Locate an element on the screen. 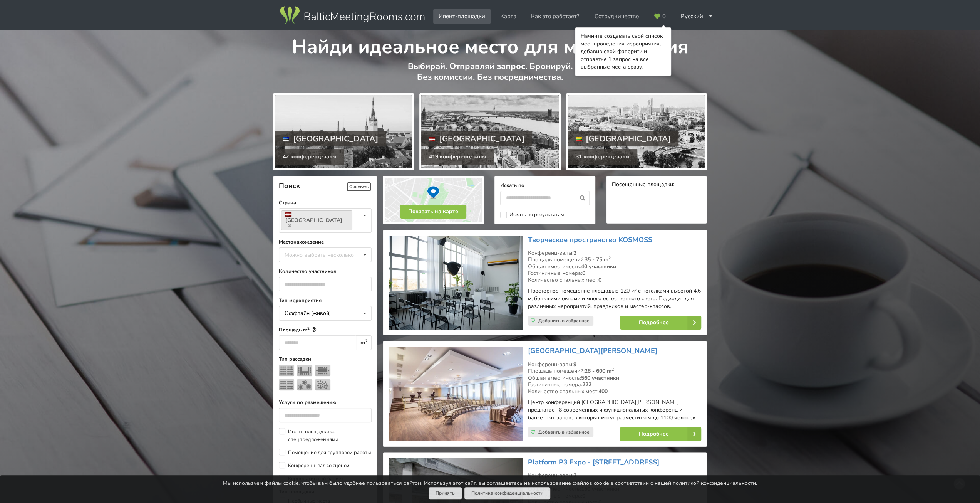 The width and height of the screenshot is (980, 503). label: Конференц-зал со сценой is located at coordinates (314, 466).